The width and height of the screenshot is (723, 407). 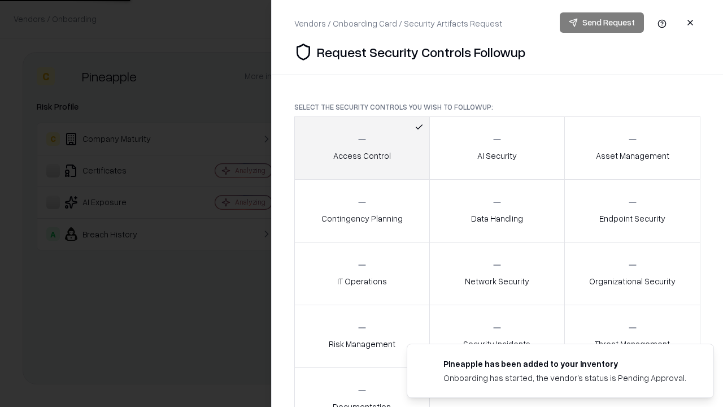 I want to click on button: Security Incidents, so click(x=497, y=336).